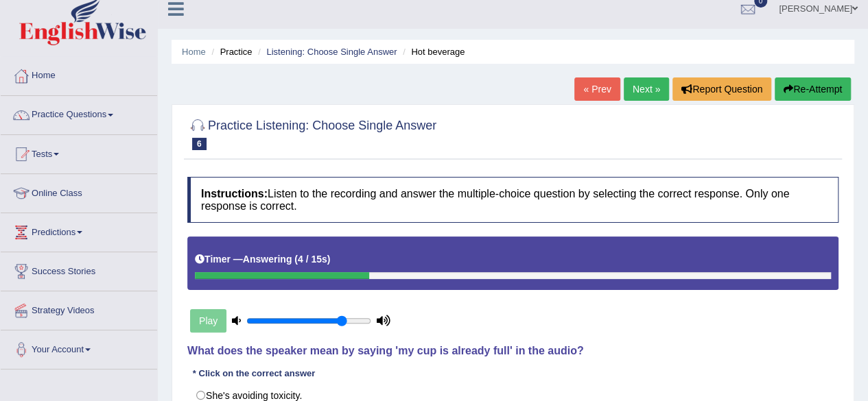 The image size is (868, 401). What do you see at coordinates (311, 133) in the screenshot?
I see `h2: Practice Listening: Choose Single Answer` at bounding box center [311, 133].